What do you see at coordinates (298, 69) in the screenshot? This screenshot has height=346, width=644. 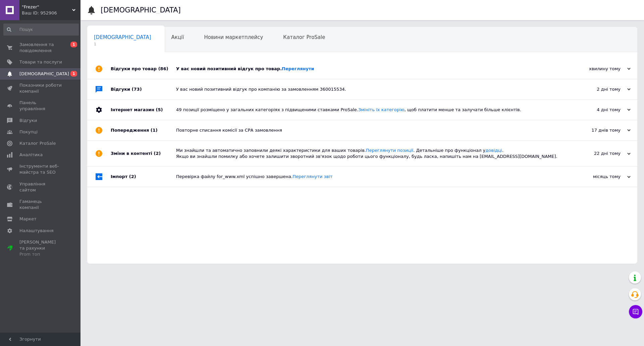 I see `a: Переглянути` at bounding box center [298, 69].